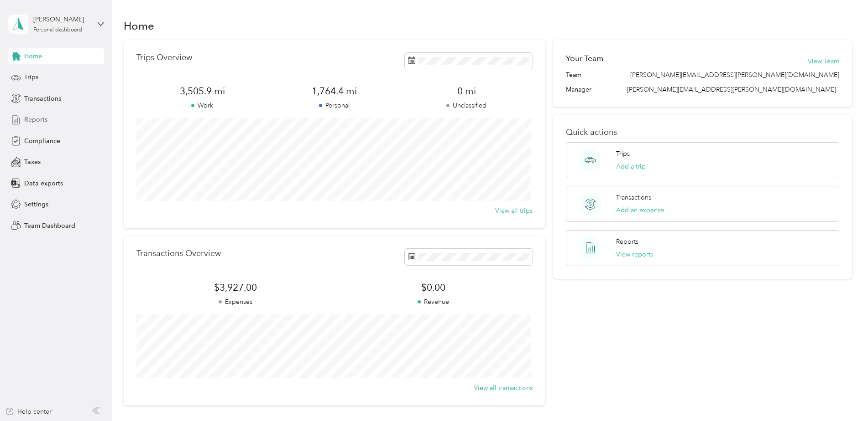  What do you see at coordinates (202, 91) in the screenshot?
I see `span: 3,505.9 mi` at bounding box center [202, 91].